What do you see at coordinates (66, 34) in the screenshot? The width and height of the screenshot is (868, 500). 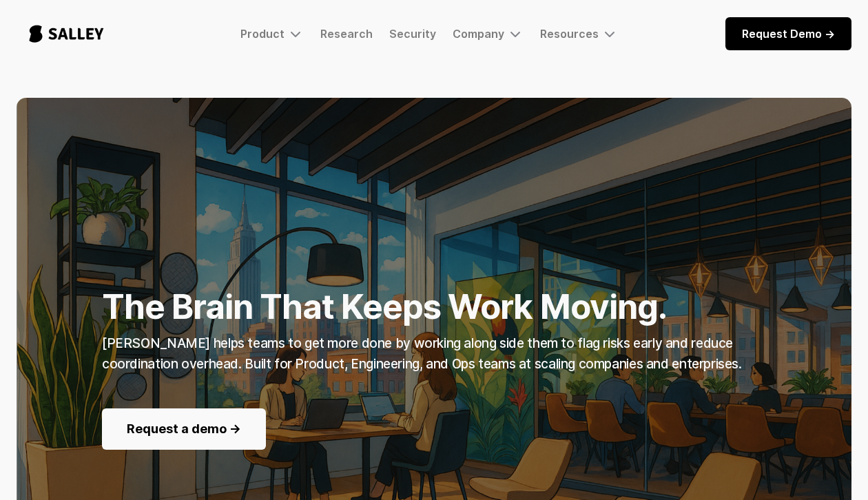 I see `a: home` at bounding box center [66, 34].